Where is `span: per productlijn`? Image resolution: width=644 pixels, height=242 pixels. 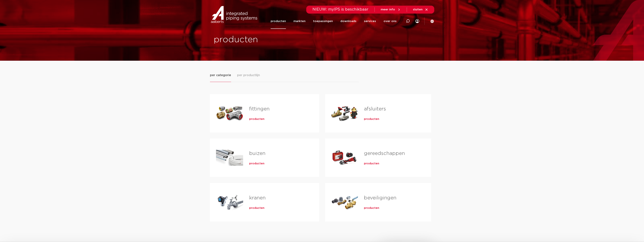 span: per productlijn is located at coordinates (248, 75).